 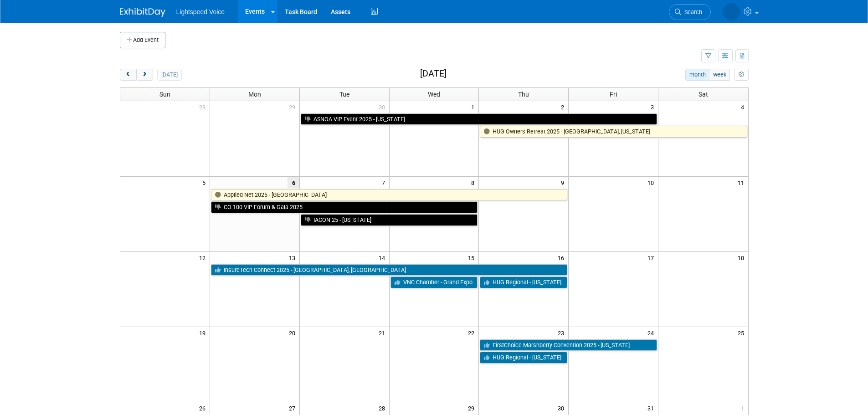 I want to click on span: 2, so click(x=564, y=107).